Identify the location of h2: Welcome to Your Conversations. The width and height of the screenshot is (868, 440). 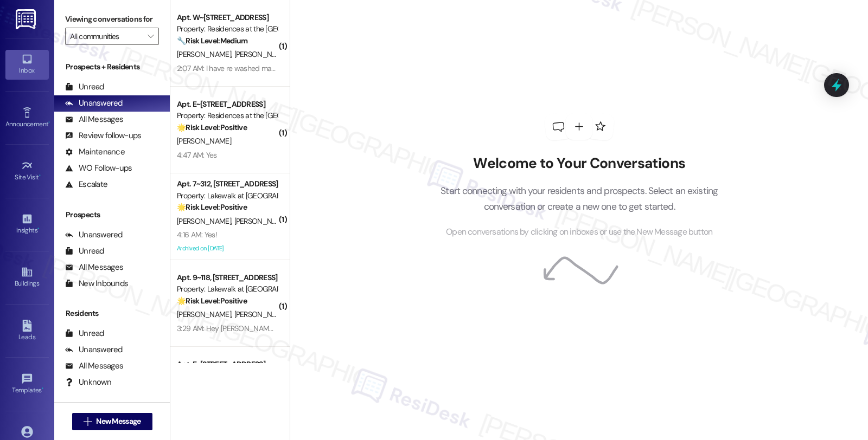
(580, 164).